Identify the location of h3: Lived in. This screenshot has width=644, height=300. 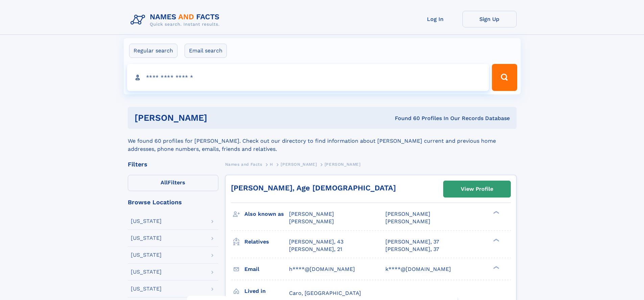
(266, 291).